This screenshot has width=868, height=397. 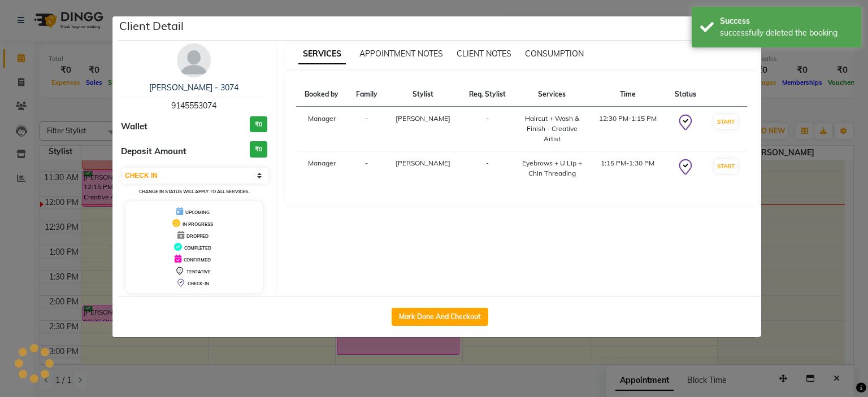 What do you see at coordinates (194, 106) in the screenshot?
I see `span: 9145553074` at bounding box center [194, 106].